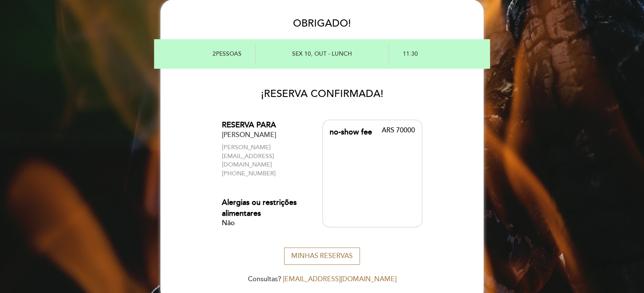  I want to click on div: ARS 70000, so click(394, 132).